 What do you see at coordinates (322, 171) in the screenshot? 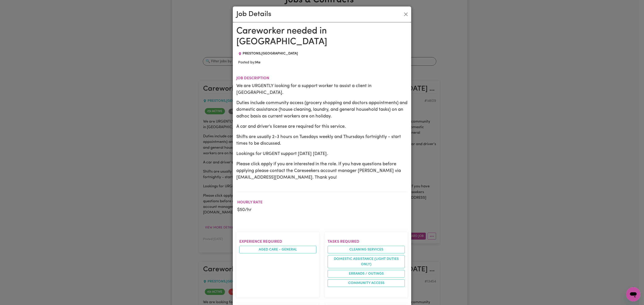
I see `p: Please click apply if you are interested in the role. If you have questions before applying pleas...` at bounding box center [322, 171].